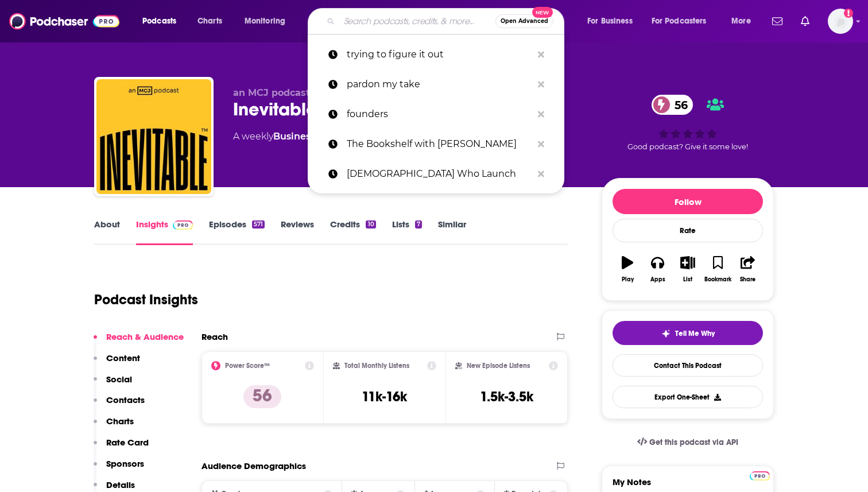 This screenshot has width=868, height=492. Describe the element at coordinates (679, 21) in the screenshot. I see `span: For Podcasters` at that location.